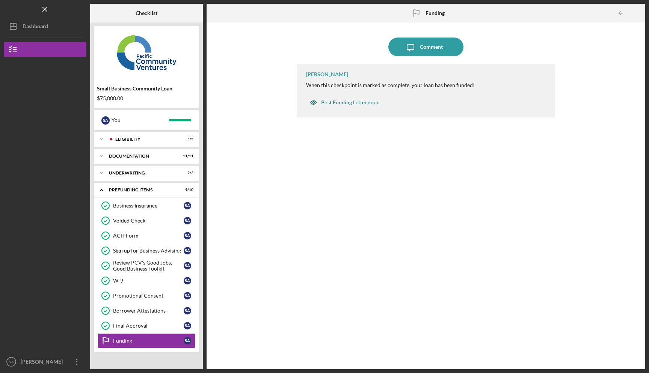 Image resolution: width=649 pixels, height=373 pixels. Describe the element at coordinates (426, 47) in the screenshot. I see `button: Comment` at that location.